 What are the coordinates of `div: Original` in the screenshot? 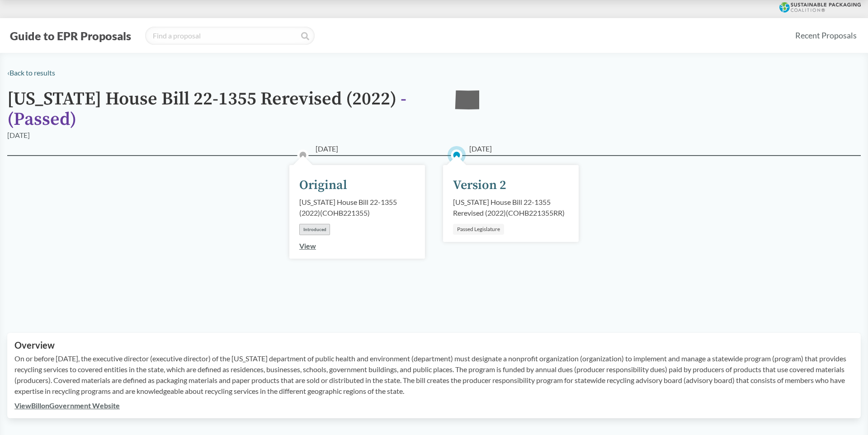 It's located at (323, 185).